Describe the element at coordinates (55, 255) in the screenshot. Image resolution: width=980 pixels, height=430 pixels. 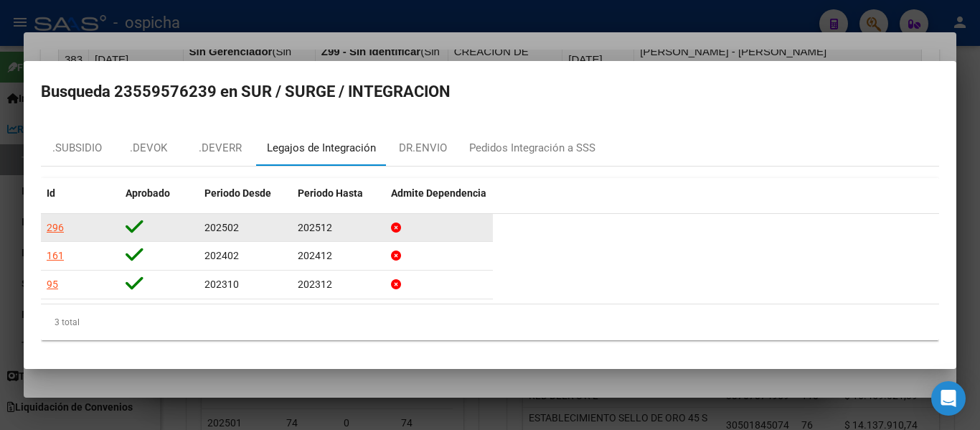
I see `div: 161` at that location.